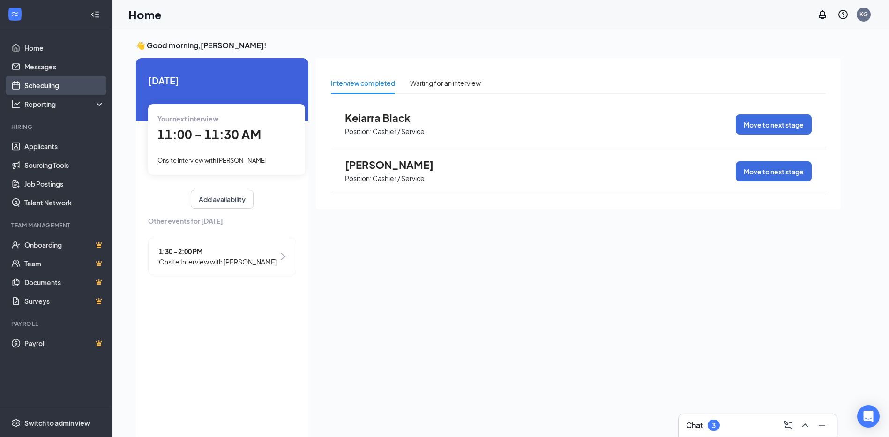 This screenshot has height=437, width=889. Describe the element at coordinates (64, 263) in the screenshot. I see `a: TeamCrown` at that location.